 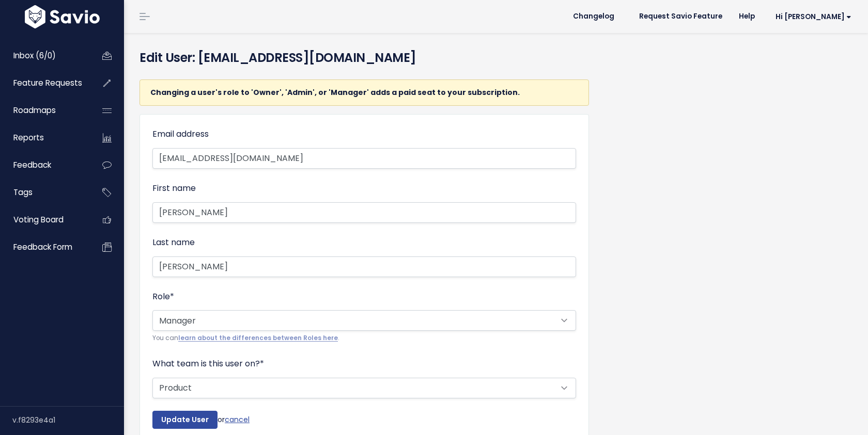 I want to click on img: logo-white.9d6f32f41409.svg, so click(x=62, y=17).